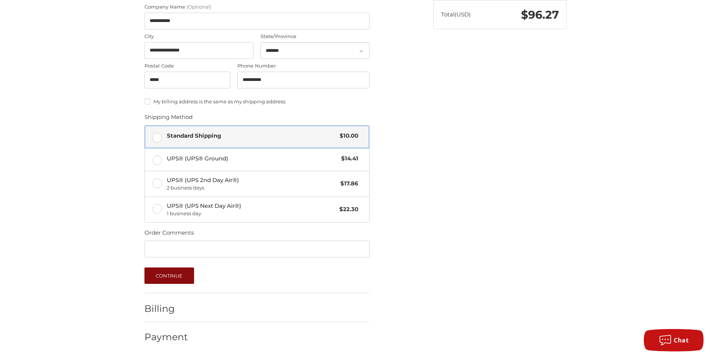 Image resolution: width=711 pixels, height=357 pixels. I want to click on span: $14.41, so click(348, 159).